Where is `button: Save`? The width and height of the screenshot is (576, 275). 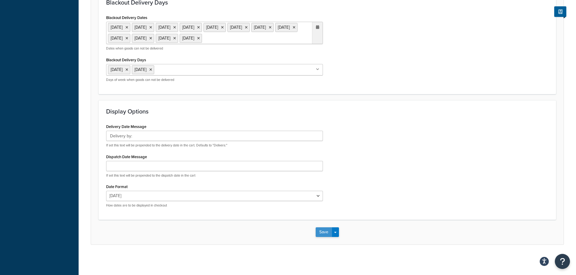
button: Save is located at coordinates (324, 232).